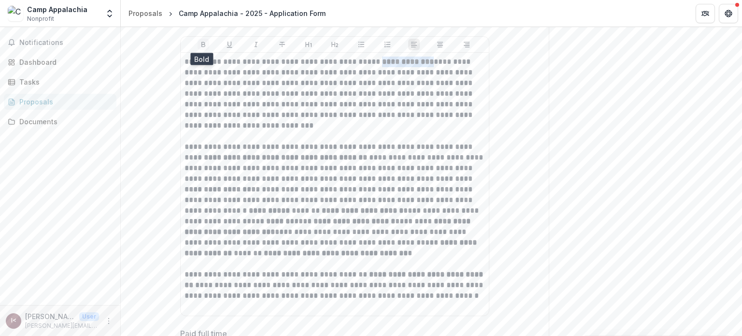  Describe the element at coordinates (64, 82) in the screenshot. I see `div: Tasks` at that location.